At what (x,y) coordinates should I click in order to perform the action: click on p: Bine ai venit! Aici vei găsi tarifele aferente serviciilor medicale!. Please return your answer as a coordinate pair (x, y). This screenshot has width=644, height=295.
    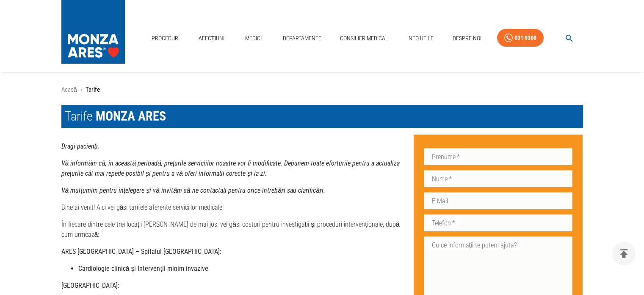
    Looking at the image, I should click on (234, 208).